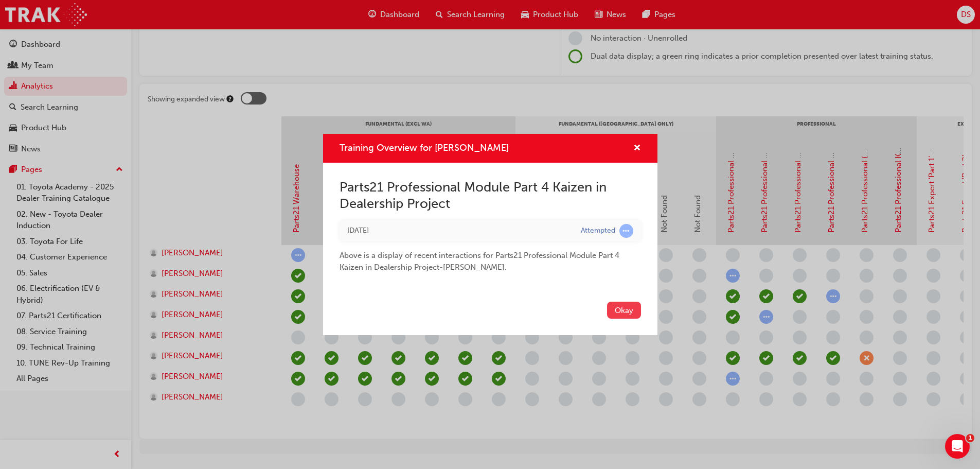  I want to click on div: Training Overview for David Smith, so click(490, 234).